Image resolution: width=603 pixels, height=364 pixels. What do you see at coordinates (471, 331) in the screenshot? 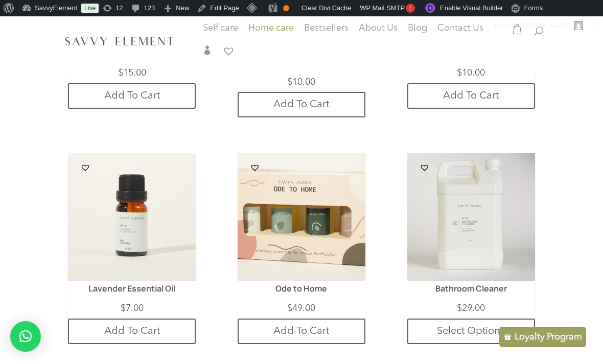
I see `a: Select options for “Bathroom Cleaner”` at bounding box center [471, 331].